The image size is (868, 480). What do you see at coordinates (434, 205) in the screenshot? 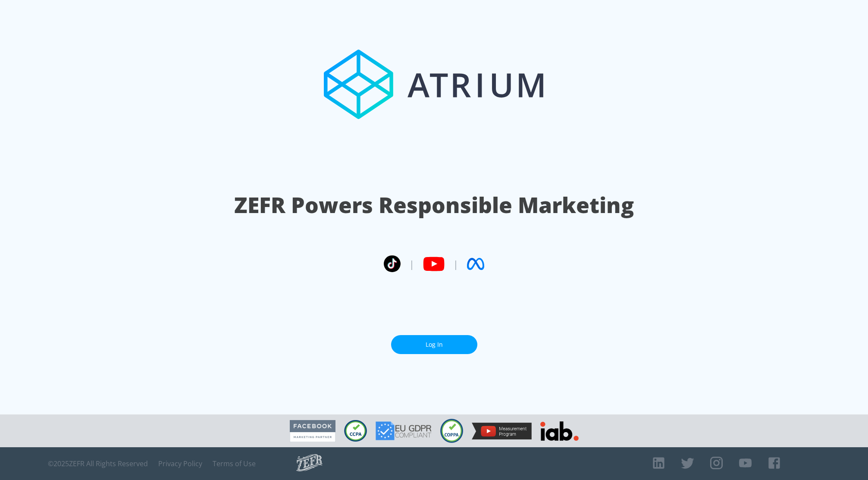
I see `h1: ZEFR Powers Responsible Marketing` at bounding box center [434, 205].